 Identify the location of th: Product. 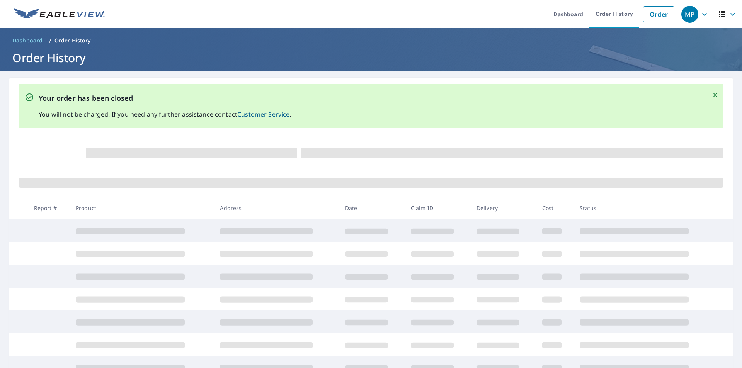
(142, 208).